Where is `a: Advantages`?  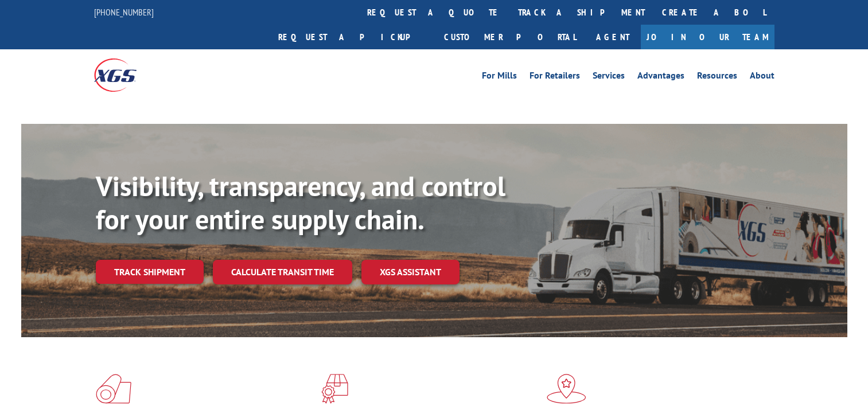 a: Advantages is located at coordinates (661, 77).